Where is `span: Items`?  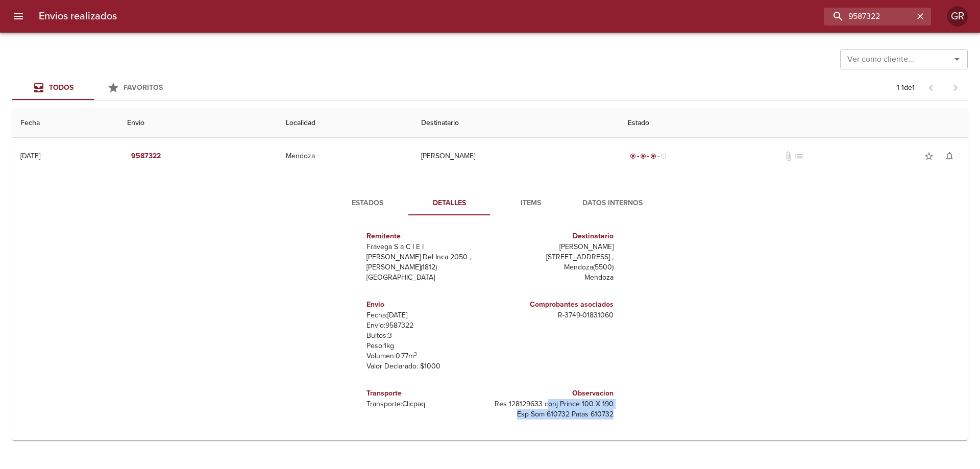
span: Items is located at coordinates (530, 203).